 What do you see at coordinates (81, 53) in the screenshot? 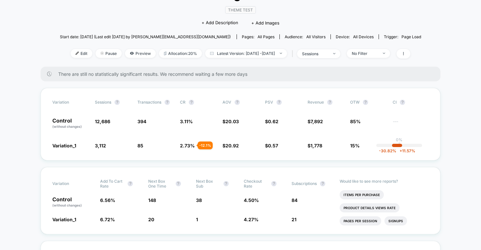
I see `span: Edit` at bounding box center [81, 53].